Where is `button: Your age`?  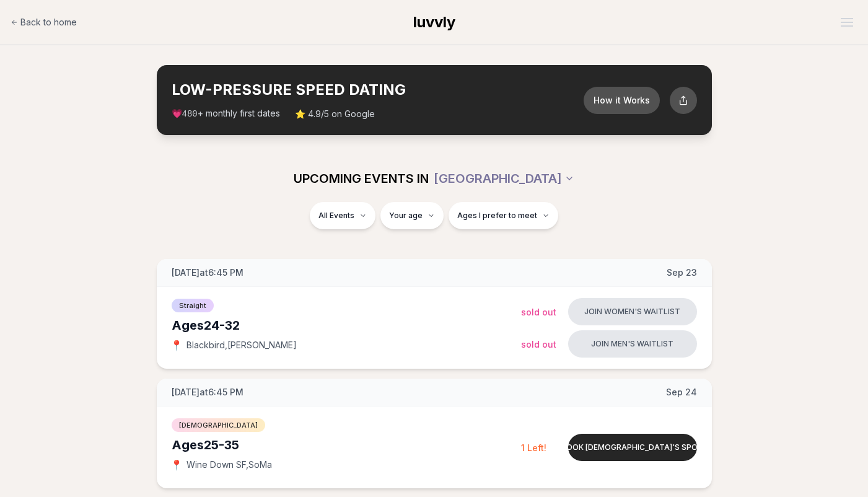 button: Your age is located at coordinates (412, 216).